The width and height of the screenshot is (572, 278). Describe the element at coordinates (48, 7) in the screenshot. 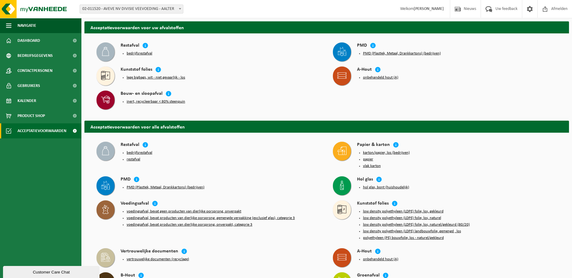

I see `div: Customer Care Chat` at that location.